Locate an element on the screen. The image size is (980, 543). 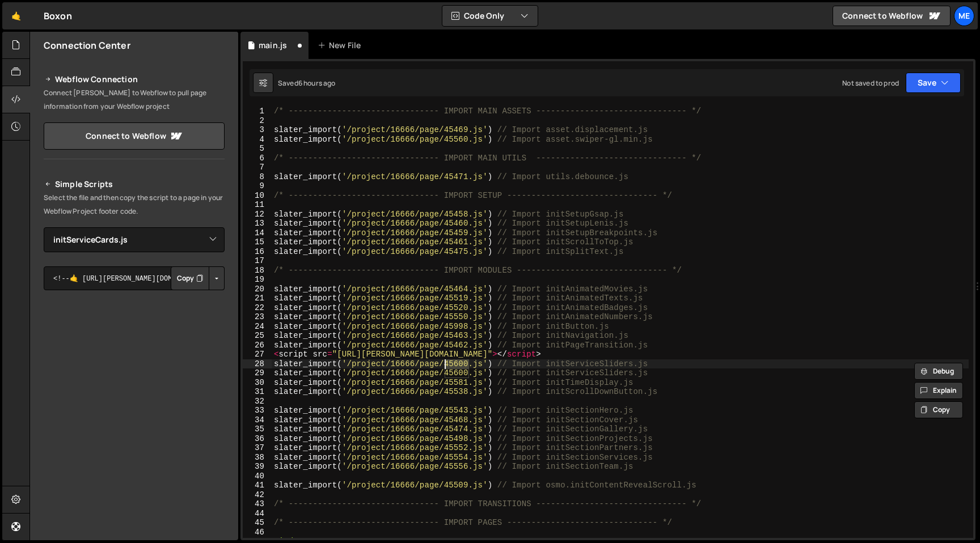
a: Me is located at coordinates (964, 16).